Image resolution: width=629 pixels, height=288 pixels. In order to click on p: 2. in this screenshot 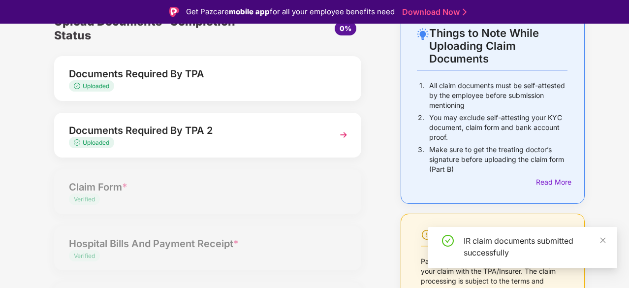, I will do `click(421, 128)`.